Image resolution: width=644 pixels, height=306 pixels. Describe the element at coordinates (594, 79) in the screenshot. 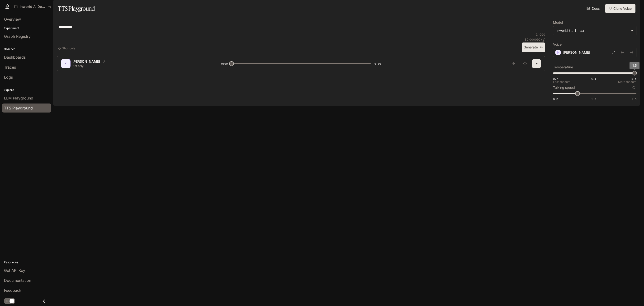

I see `span: 1.1` at that location.